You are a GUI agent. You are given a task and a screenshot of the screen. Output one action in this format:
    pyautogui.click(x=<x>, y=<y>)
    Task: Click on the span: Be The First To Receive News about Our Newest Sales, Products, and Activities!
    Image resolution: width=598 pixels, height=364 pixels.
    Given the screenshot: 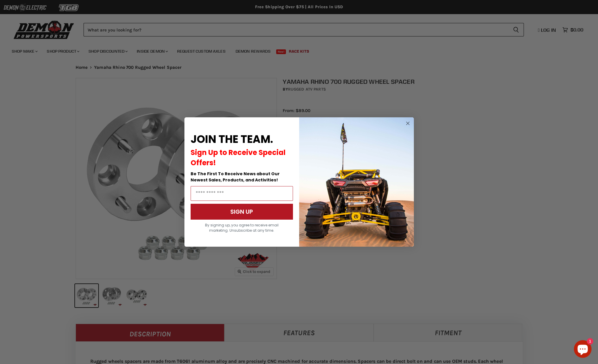 What is the action you would take?
    pyautogui.click(x=235, y=177)
    